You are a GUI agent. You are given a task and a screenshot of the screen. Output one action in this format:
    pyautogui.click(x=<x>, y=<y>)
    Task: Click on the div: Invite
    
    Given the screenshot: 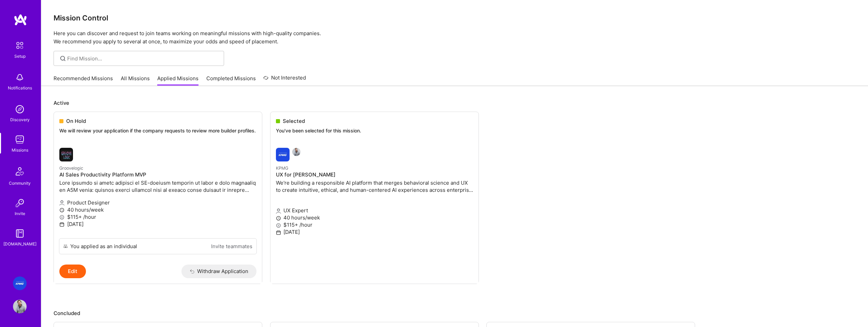 What is the action you would take?
    pyautogui.click(x=20, y=213)
    